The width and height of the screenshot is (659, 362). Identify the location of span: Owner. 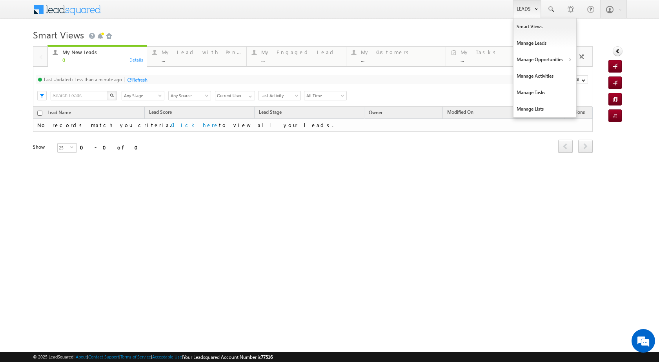
(375, 112).